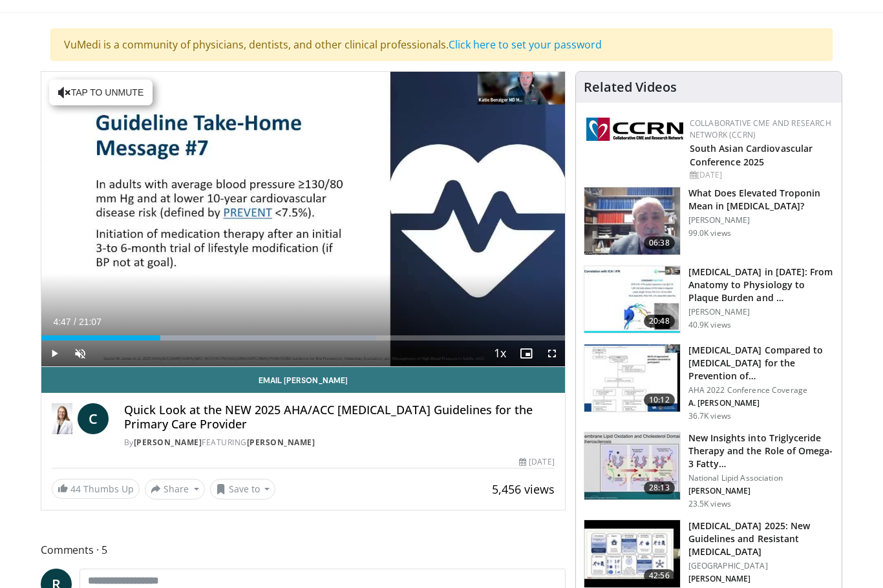  Describe the element at coordinates (632, 221) in the screenshot. I see `img: 98daf78a-1d22-4ebe-927e-10afe95ffd94.150x105_q85_crop-smart_upscale.jpg` at that location.